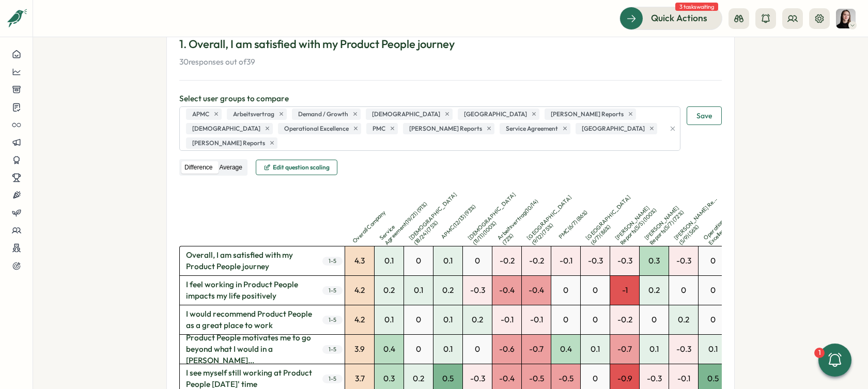  I want to click on span: APMC, so click(200, 115).